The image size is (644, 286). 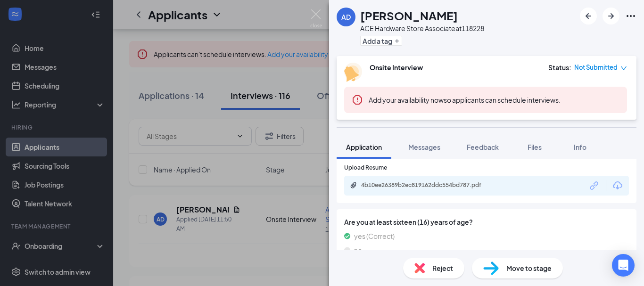 What do you see at coordinates (365, 168) in the screenshot?
I see `span: Upload Resume` at bounding box center [365, 168].